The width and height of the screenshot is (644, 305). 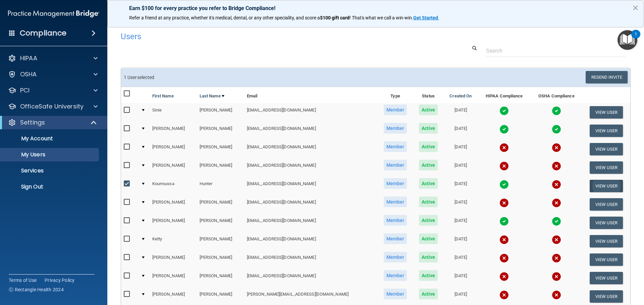 I want to click on a: HIPAA, so click(x=53, y=58).